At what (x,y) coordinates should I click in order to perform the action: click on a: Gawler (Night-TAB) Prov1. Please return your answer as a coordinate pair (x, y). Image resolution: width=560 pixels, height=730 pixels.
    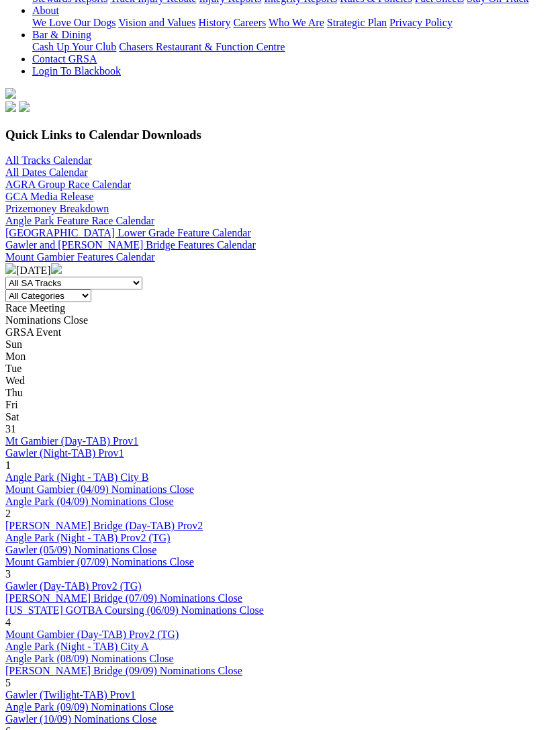
    Looking at the image, I should click on (65, 453).